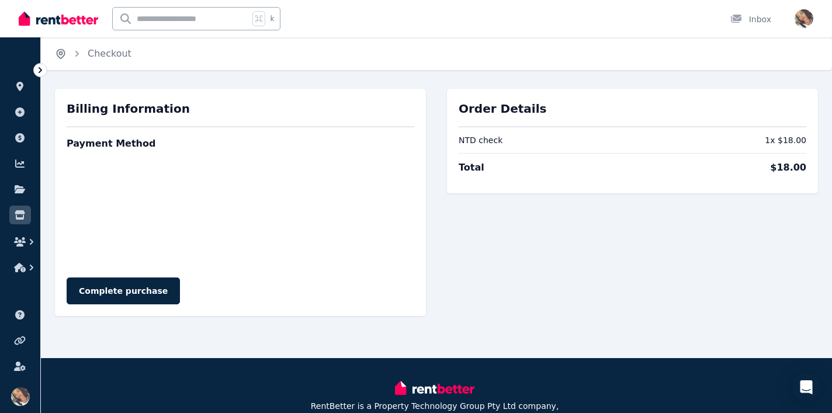 Image resolution: width=832 pixels, height=413 pixels. Describe the element at coordinates (93, 54) in the screenshot. I see `nav: Breadcrumb` at that location.